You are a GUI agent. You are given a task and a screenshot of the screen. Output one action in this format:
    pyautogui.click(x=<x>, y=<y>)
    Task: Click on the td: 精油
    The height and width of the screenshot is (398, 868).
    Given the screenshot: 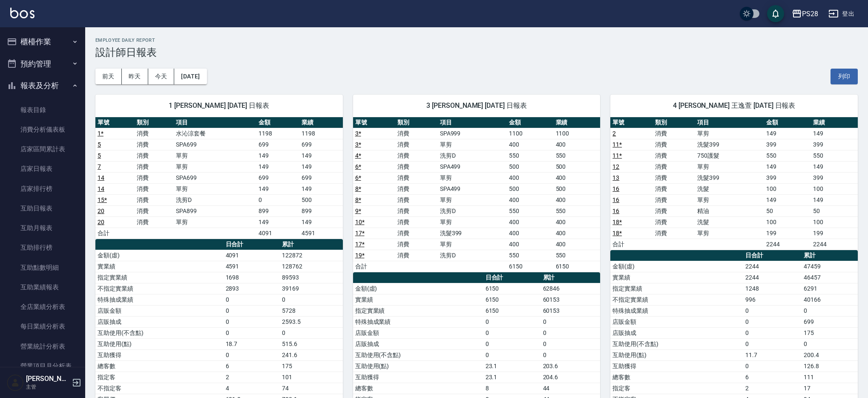 What is the action you would take?
    pyautogui.click(x=729, y=211)
    